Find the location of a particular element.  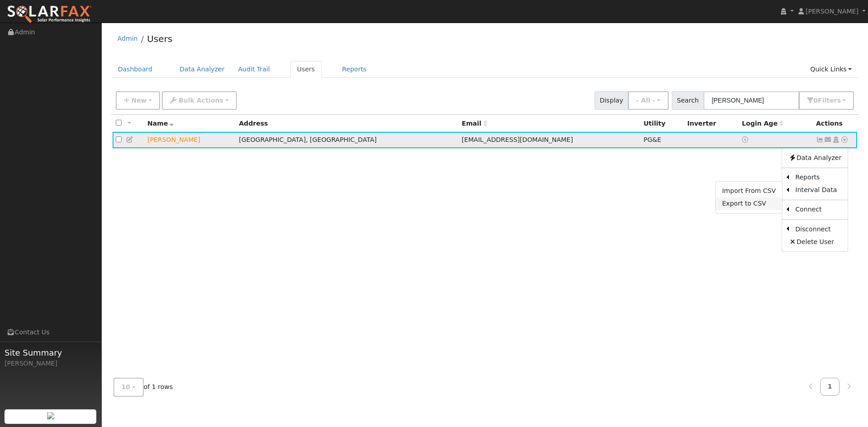

span: of 1 rows is located at coordinates (143, 387).